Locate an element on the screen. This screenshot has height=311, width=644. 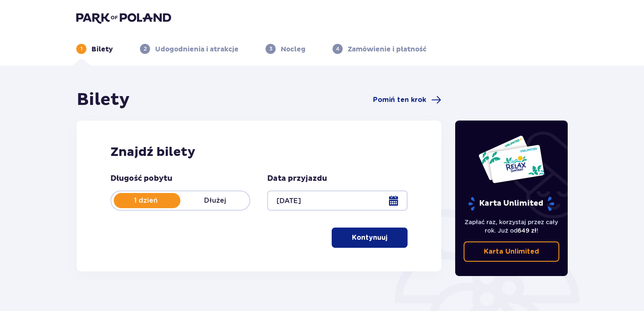
div: 1Bilety is located at coordinates (95, 49).